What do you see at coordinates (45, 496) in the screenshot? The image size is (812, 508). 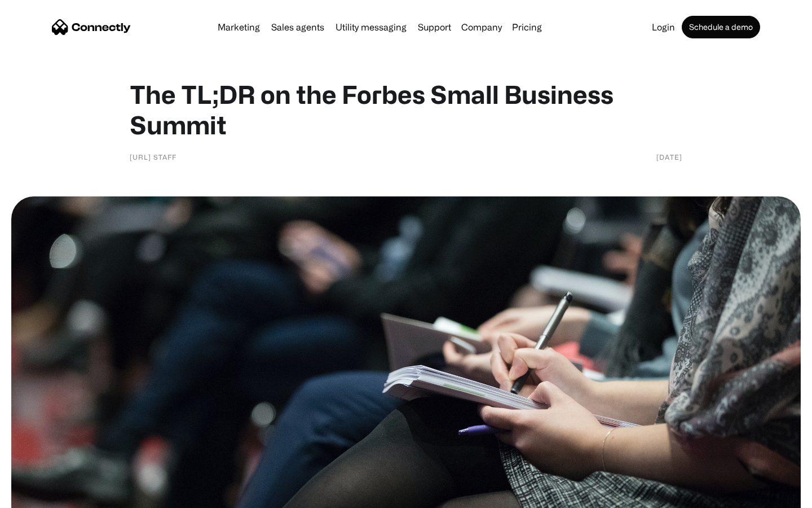 I see `ul: Language list` at bounding box center [45, 496].